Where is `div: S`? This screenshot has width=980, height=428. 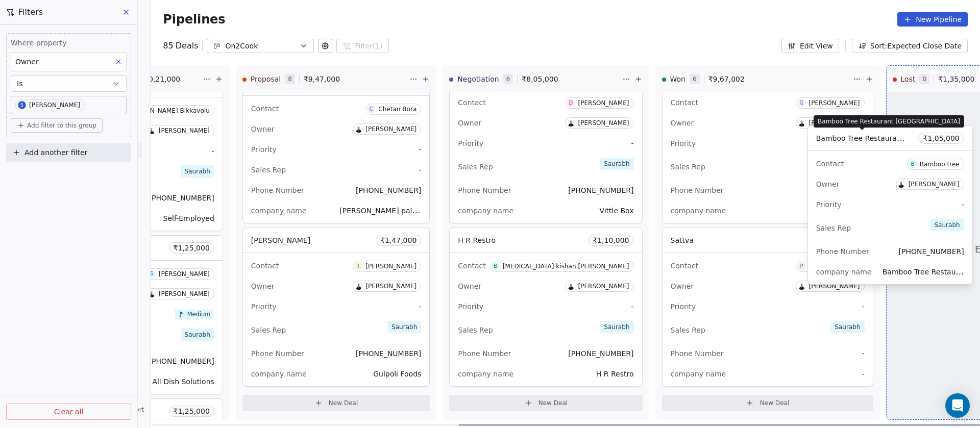
div: S is located at coordinates (152, 274).